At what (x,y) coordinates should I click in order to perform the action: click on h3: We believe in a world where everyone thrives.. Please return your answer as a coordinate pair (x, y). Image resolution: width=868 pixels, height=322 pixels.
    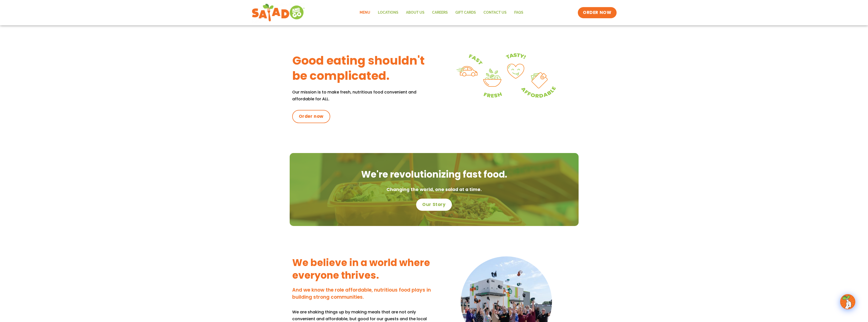
    Looking at the image, I should click on (362, 269).